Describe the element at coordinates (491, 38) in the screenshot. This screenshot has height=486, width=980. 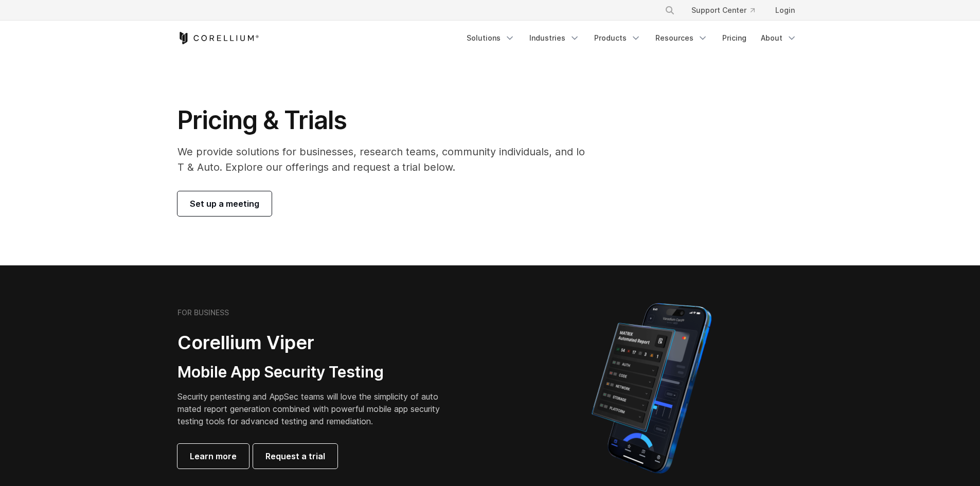
I see `a: Solutions` at that location.